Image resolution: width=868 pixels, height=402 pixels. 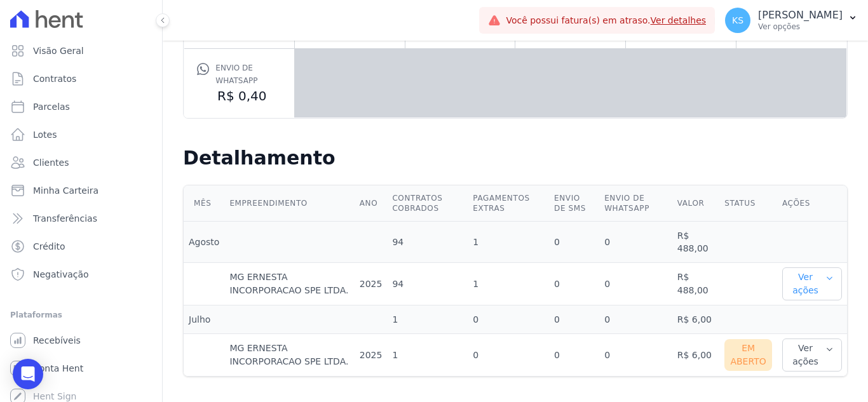 I want to click on span: Recebíveis, so click(x=57, y=341).